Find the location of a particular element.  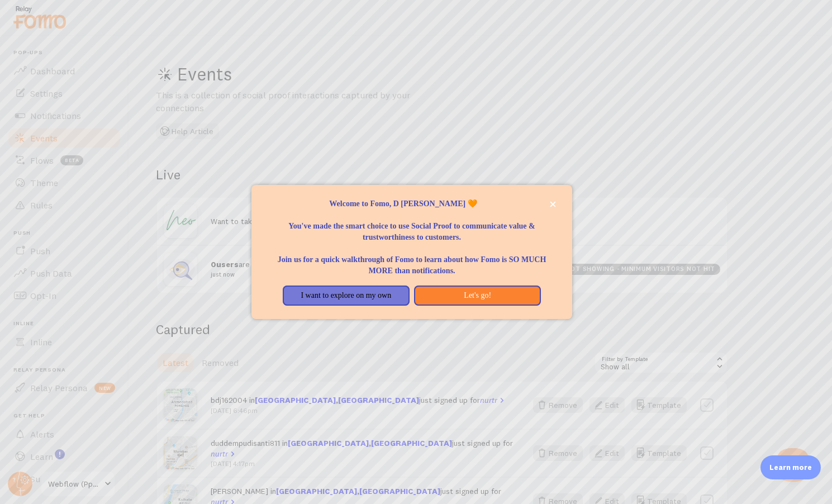

p: Learn more is located at coordinates (791, 467).